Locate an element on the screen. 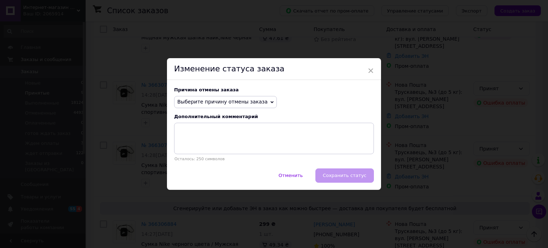  div: Дополнительный комментарий is located at coordinates (274, 116).